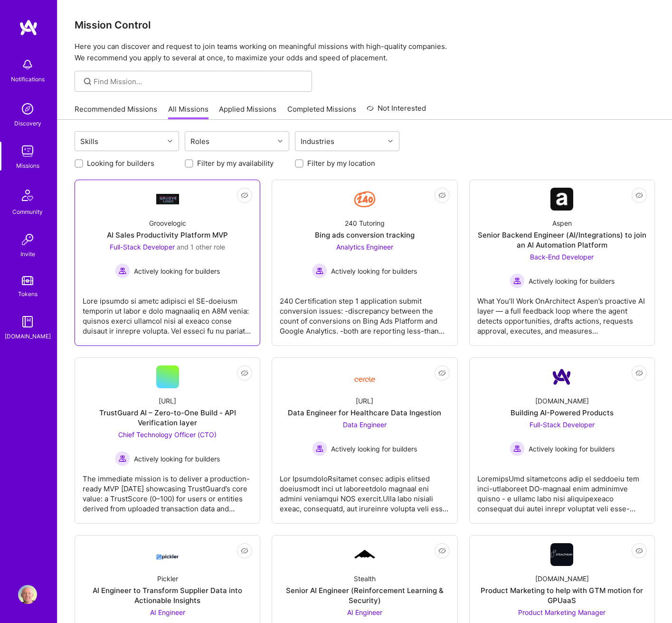 The height and width of the screenshot is (623, 672). Describe the element at coordinates (364, 235) in the screenshot. I see `div: Bing ads conversion tracking` at that location.